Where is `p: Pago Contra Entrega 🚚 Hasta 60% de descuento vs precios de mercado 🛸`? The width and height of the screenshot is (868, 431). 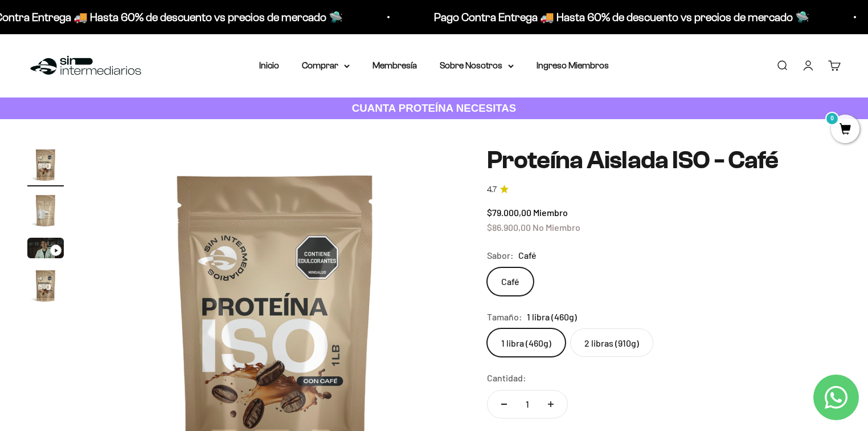
p: Pago Contra Entrega 🚚 Hasta 60% de descuento vs precios de mercado 🛸 is located at coordinates (611, 17).